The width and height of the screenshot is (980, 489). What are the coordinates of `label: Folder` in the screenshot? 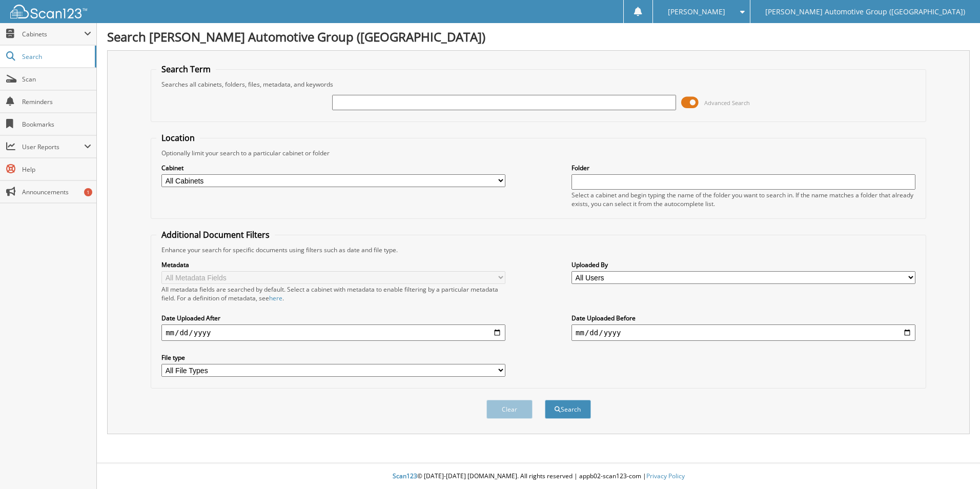 It's located at (743, 168).